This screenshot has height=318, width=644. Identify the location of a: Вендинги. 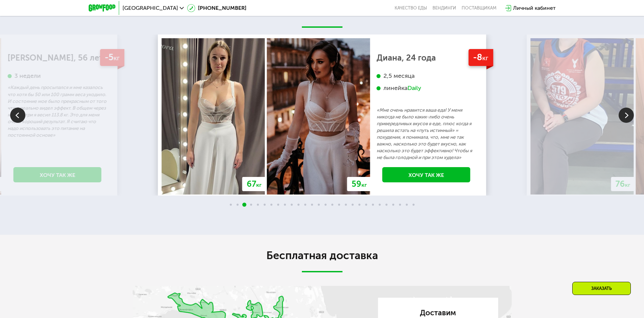
(444, 8).